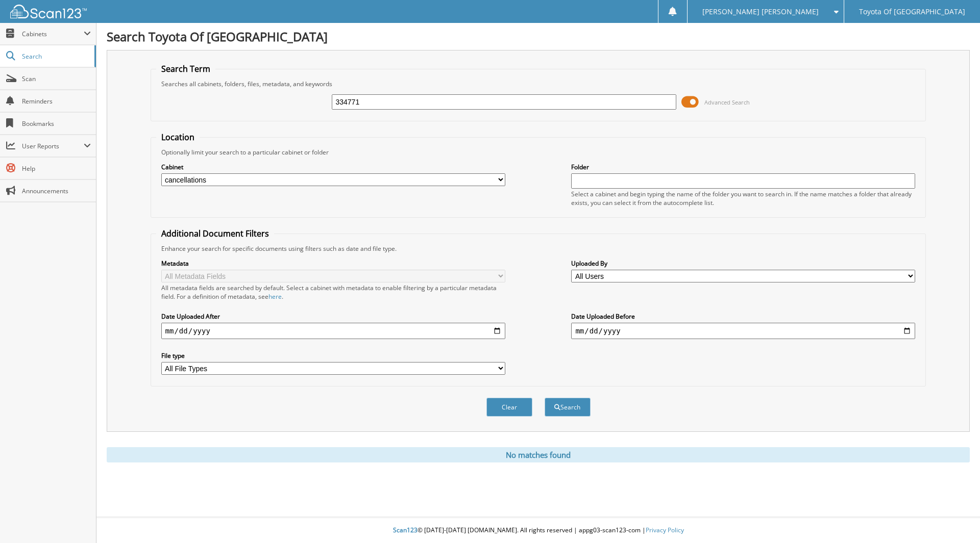 Image resolution: width=980 pixels, height=543 pixels. Describe the element at coordinates (539, 248) in the screenshot. I see `div: Enhance your search for specific documents using filters such as date and file type.` at that location.